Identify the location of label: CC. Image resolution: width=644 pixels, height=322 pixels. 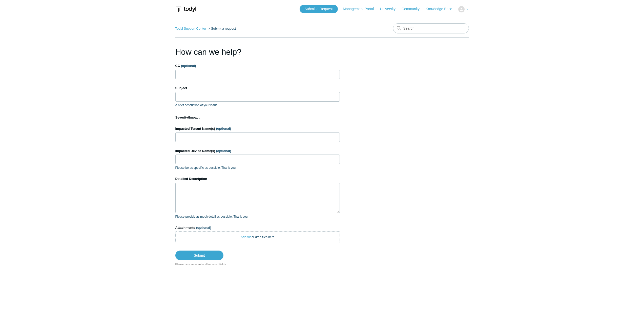
(258, 66).